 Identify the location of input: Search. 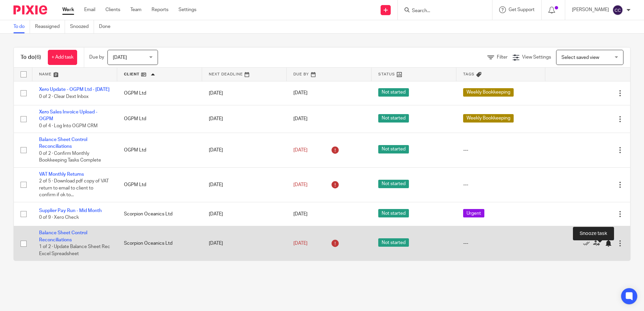
(441, 11).